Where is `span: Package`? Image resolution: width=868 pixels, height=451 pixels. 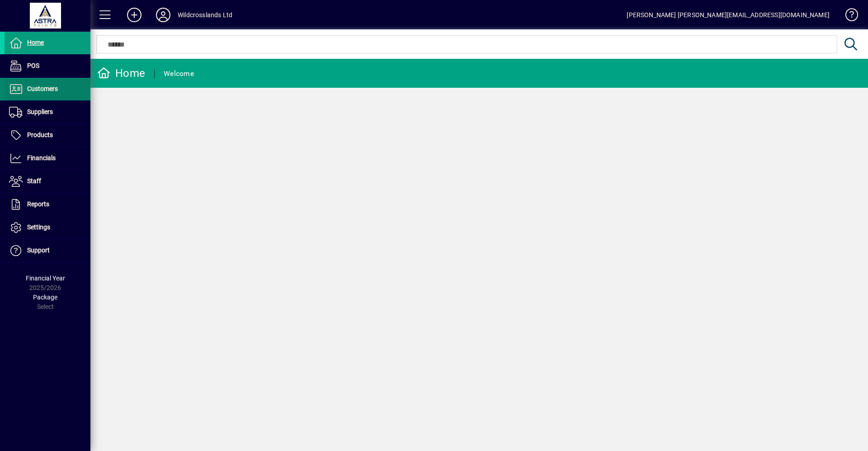
span: Package is located at coordinates (45, 297).